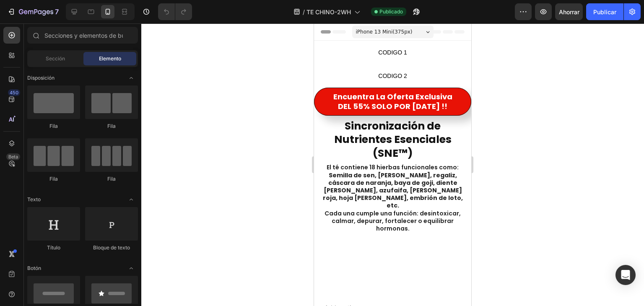 Image resolution: width=644 pixels, height=306 pixels. I want to click on font: Ahorrar, so click(569, 12).